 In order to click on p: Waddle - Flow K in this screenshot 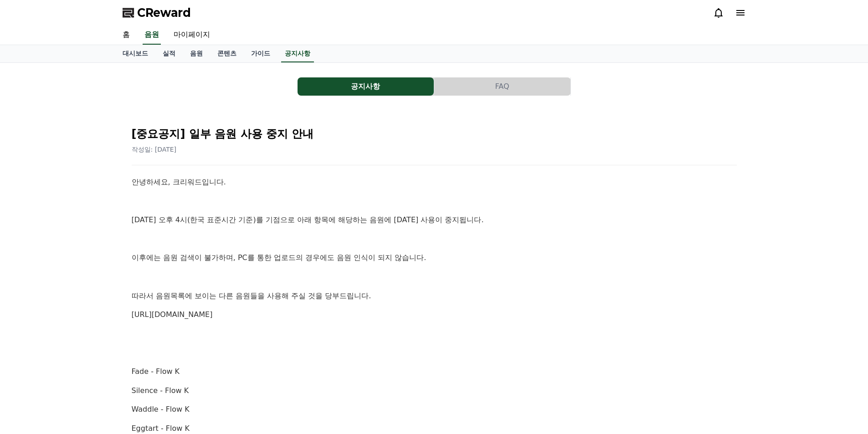, I will do `click(434, 409)`.